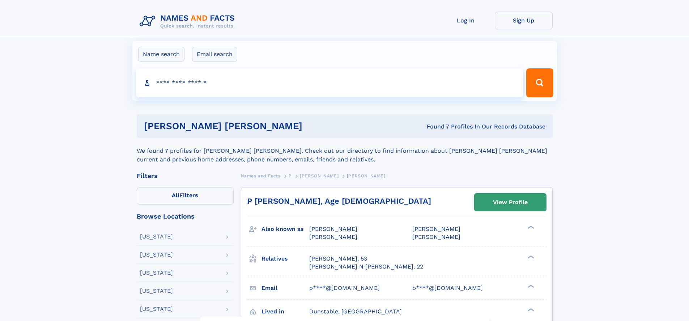  What do you see at coordinates (510, 202) in the screenshot?
I see `div: View Profile` at bounding box center [510, 202].